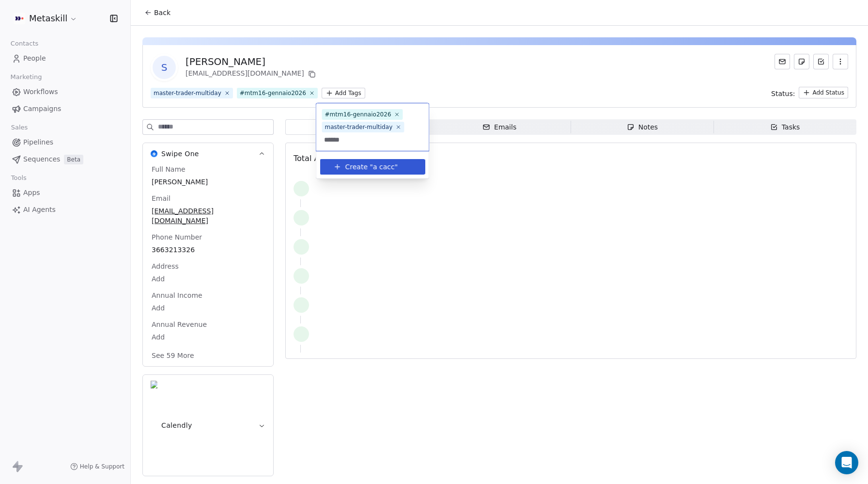 The width and height of the screenshot is (868, 484). Describe the element at coordinates (372, 165) in the screenshot. I see `div: Suggestions` at that location.